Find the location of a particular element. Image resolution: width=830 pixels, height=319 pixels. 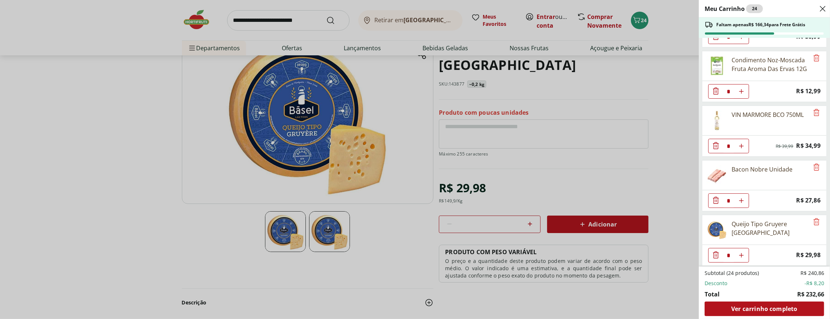

span: R$ 240,86 is located at coordinates (813, 274).